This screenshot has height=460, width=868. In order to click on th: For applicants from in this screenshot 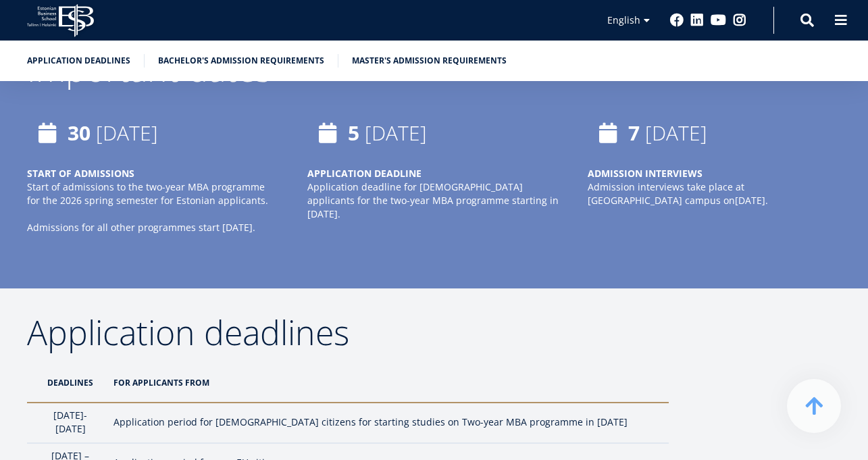, I will do `click(388, 382)`.